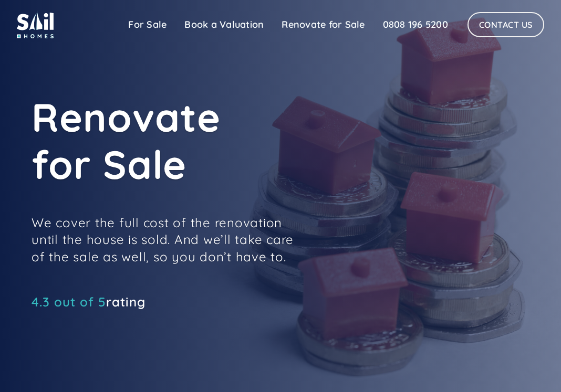  What do you see at coordinates (35, 24) in the screenshot?
I see `img: sail home logo` at bounding box center [35, 24].